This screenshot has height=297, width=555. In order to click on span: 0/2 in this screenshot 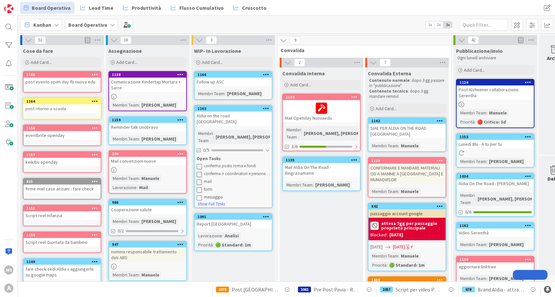, I will do `click(120, 231)`.